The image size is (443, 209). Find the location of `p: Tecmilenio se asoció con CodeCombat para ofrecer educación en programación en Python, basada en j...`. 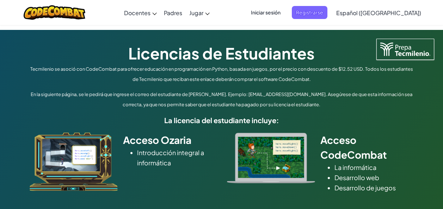

p: Tecmilenio se asoció con CodeCombat para ofrecer educación en programación en Python, basada en j... is located at coordinates (222, 74).